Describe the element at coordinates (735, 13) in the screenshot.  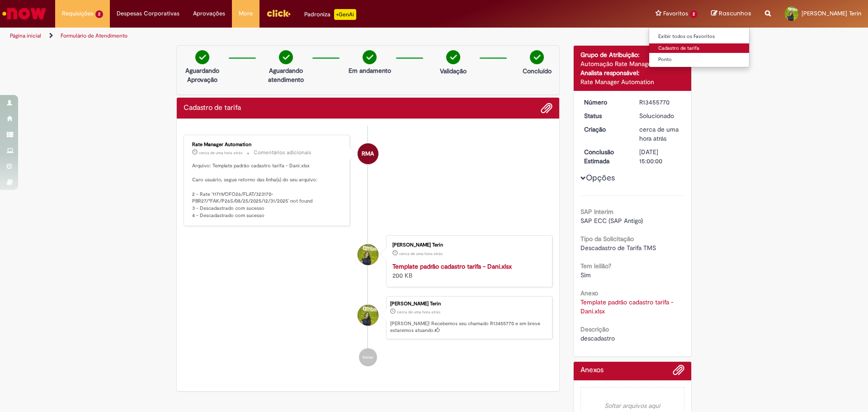
I see `span: Rascunhos` at that location.